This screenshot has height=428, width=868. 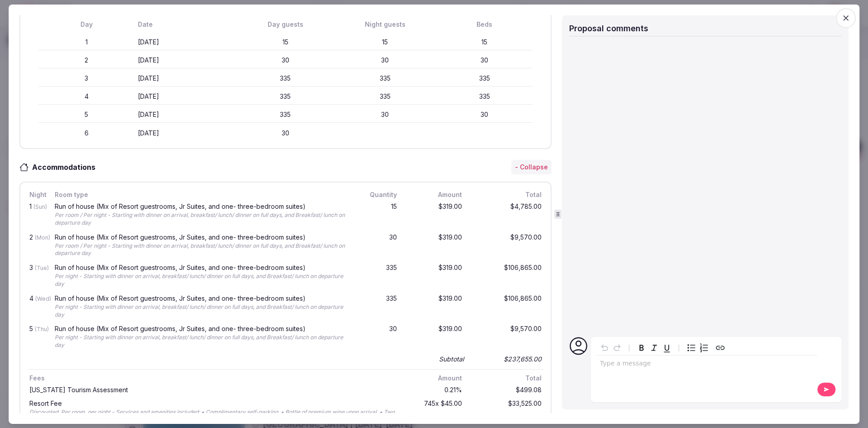 What do you see at coordinates (692, 347) in the screenshot?
I see `button: Bulleted list` at bounding box center [692, 347].